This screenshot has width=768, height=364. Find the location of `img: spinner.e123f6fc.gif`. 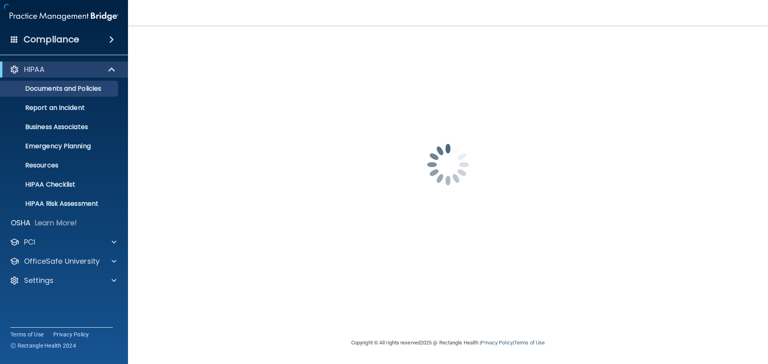

img: spinner.e123f6fc.gif is located at coordinates (448, 165).